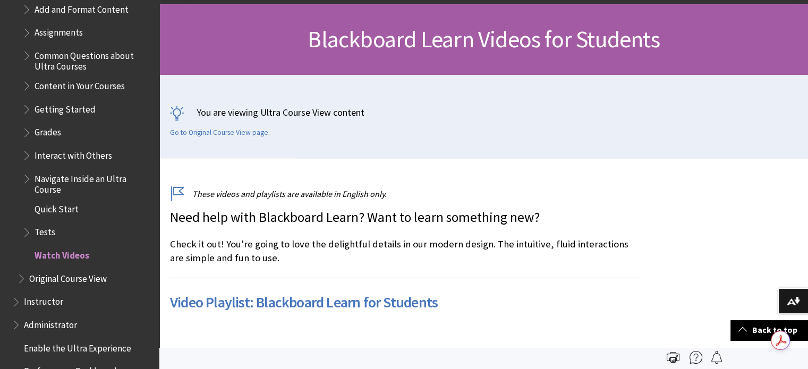 This screenshot has height=369, width=808. I want to click on a: Back to top, so click(769, 330).